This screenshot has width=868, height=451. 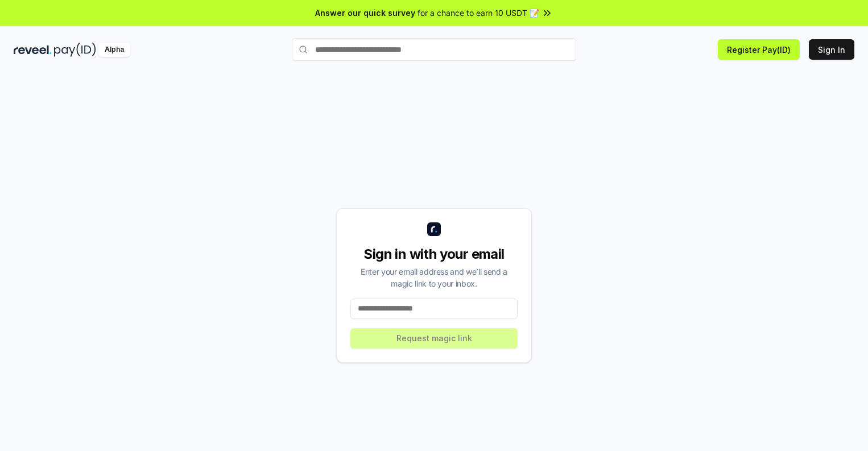 I want to click on span: for a chance to earn 10 USDT 📝, so click(x=478, y=12).